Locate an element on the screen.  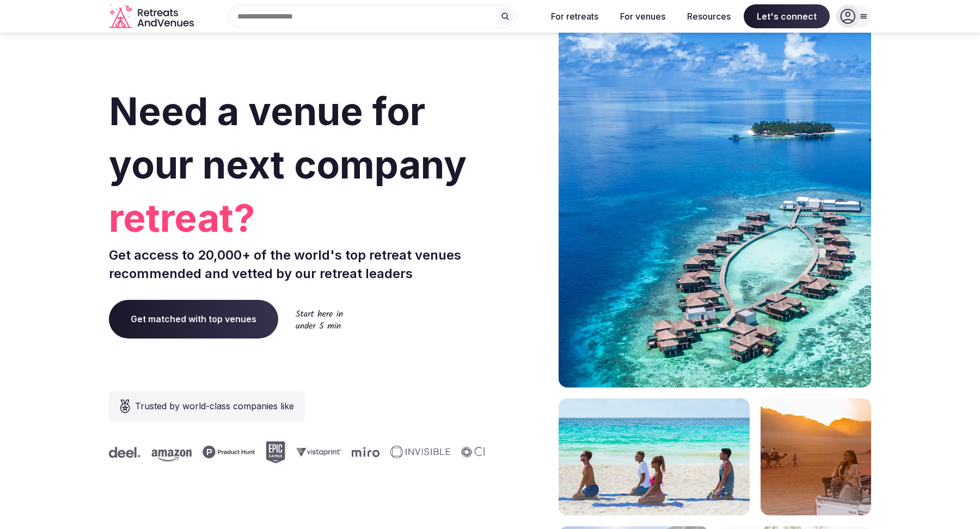
a: Get matched with top venues is located at coordinates (194, 318).